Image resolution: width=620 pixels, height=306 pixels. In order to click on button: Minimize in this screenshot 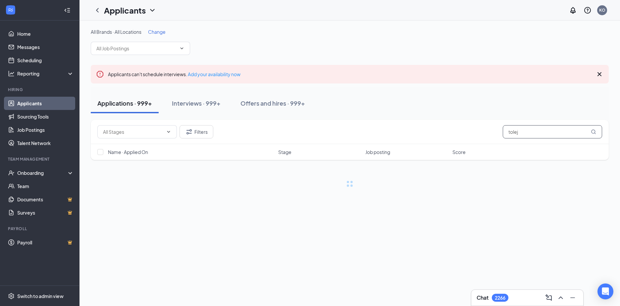, I will do `click(573, 298)`.